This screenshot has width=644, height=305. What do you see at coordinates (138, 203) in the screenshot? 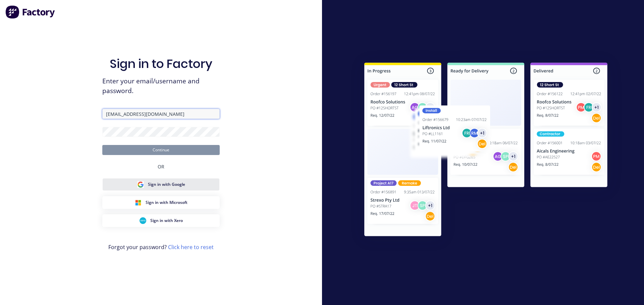
I see `img: Microsoft Sign in` at bounding box center [138, 203].